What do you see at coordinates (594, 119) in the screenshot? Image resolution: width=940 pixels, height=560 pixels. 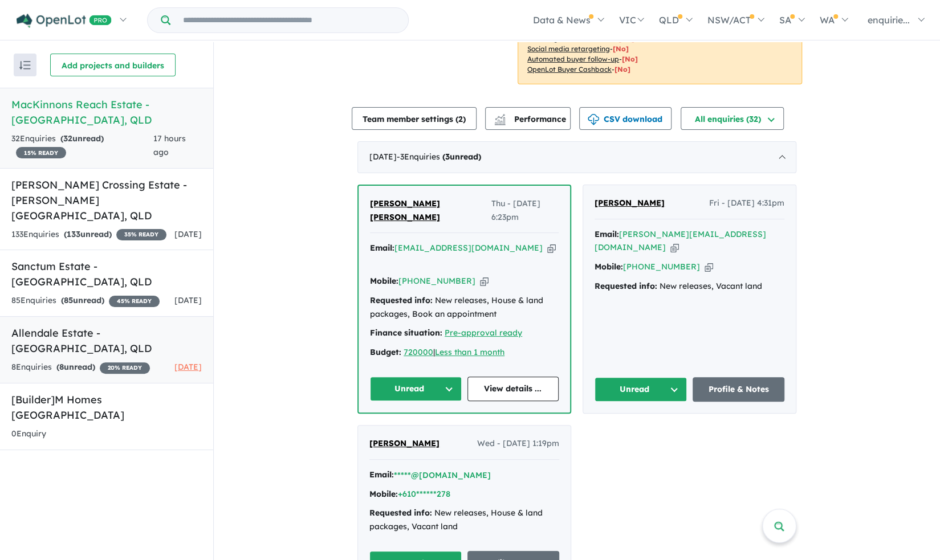 I see `img: download icon` at bounding box center [594, 119].